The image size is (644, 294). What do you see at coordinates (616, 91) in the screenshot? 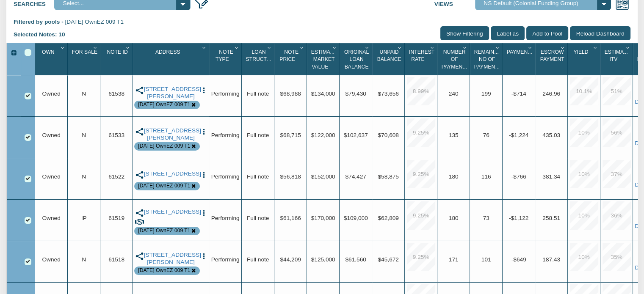
I see `div: 51.0` at bounding box center [616, 91].